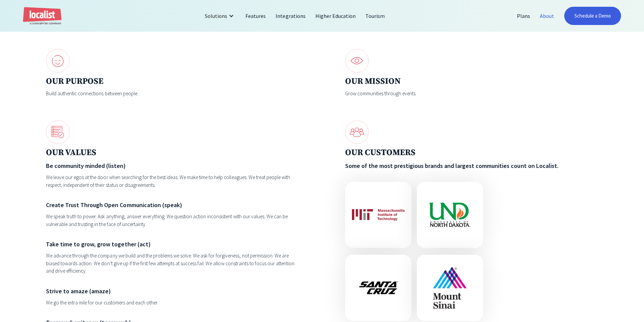 This screenshot has width=644, height=322. I want to click on h4: OUR VALUES, so click(172, 152).